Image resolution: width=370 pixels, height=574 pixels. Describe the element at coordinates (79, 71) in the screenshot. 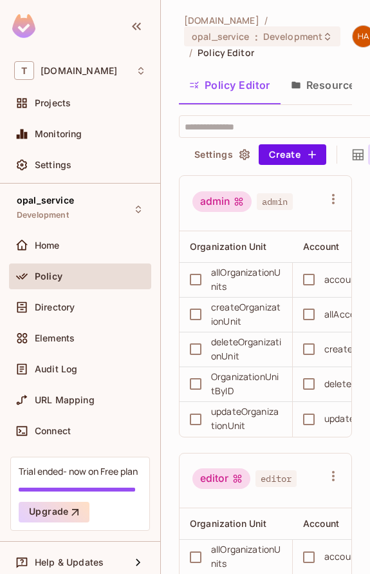

I see `span: Workspace: t-mobile.com` at that location.